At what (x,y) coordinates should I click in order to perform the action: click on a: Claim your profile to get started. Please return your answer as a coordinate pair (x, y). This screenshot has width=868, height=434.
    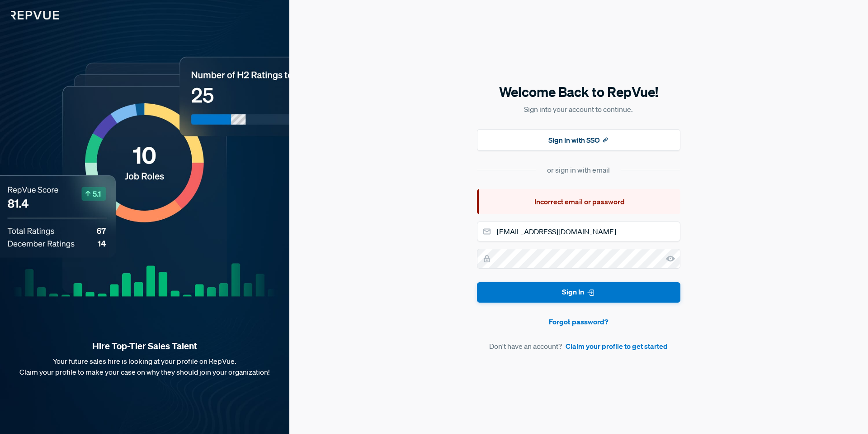
    Looking at the image, I should click on (617, 346).